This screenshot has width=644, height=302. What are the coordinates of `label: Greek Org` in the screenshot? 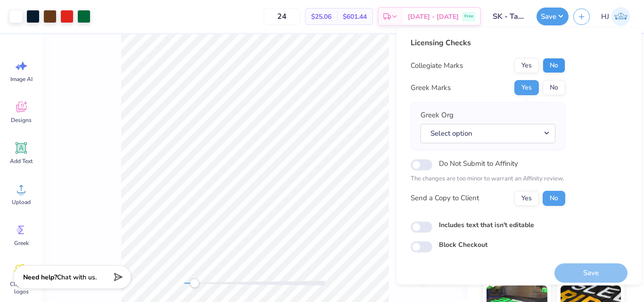 It's located at (437, 115).